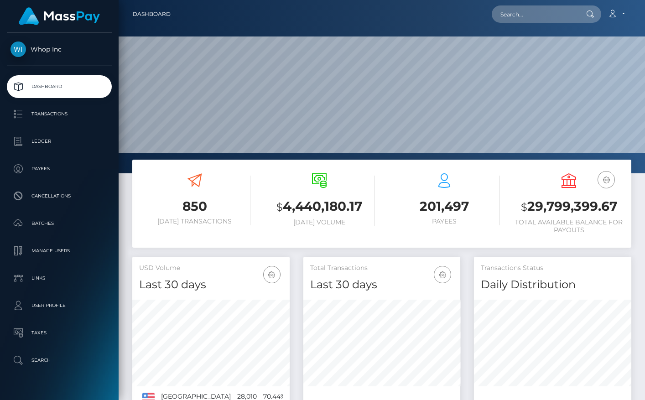 The width and height of the screenshot is (645, 400). Describe the element at coordinates (59, 49) in the screenshot. I see `span: Whop Inc` at that location.